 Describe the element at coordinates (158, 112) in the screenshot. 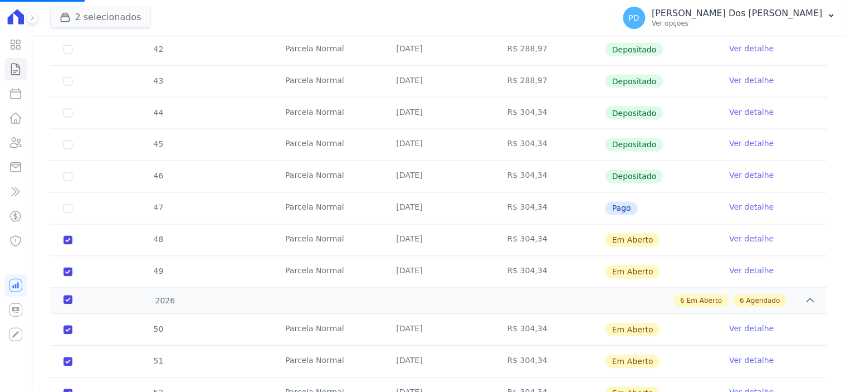

I see `span: 44` at that location.